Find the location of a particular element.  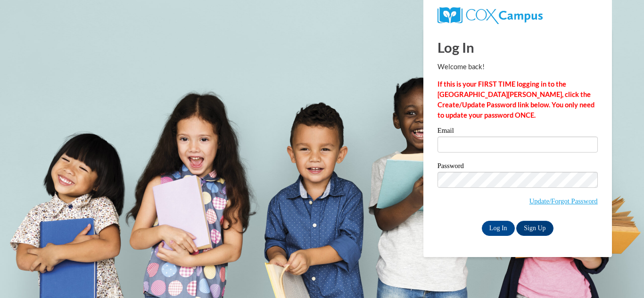

a: COX Campus is located at coordinates (490, 15).